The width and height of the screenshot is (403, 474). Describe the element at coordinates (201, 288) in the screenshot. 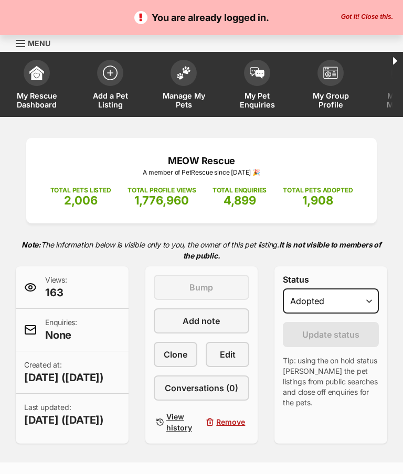

I see `button: Bump` at that location.